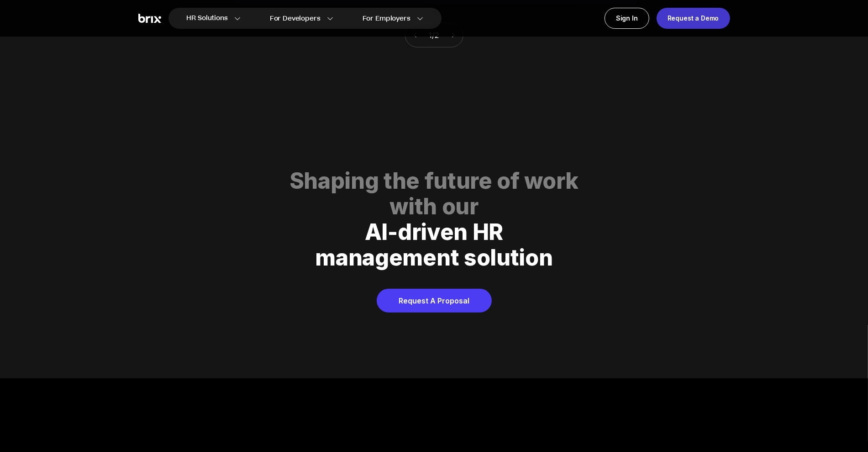  What do you see at coordinates (434, 232) in the screenshot?
I see `div: AI-driven HR` at bounding box center [434, 232].